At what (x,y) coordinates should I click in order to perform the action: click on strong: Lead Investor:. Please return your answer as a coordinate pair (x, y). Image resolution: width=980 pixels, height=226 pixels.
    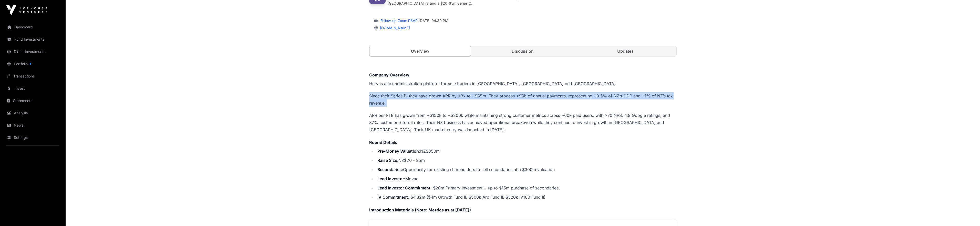
    Looking at the image, I should click on (391, 179).